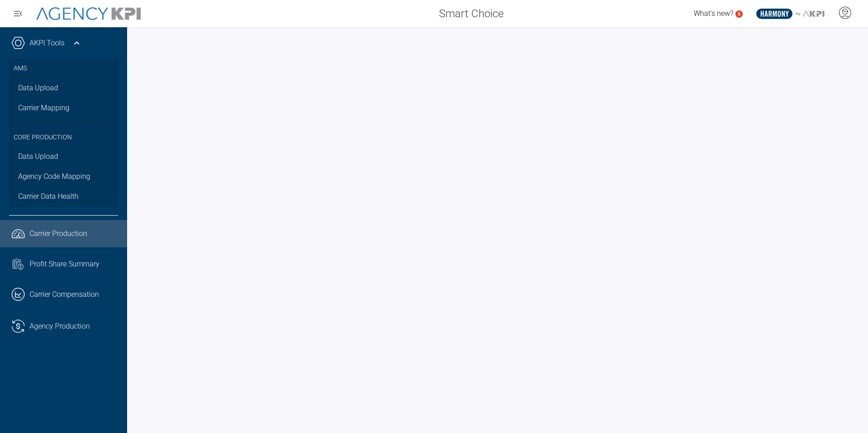 The width and height of the screenshot is (868, 433). I want to click on a: 5, so click(739, 14).